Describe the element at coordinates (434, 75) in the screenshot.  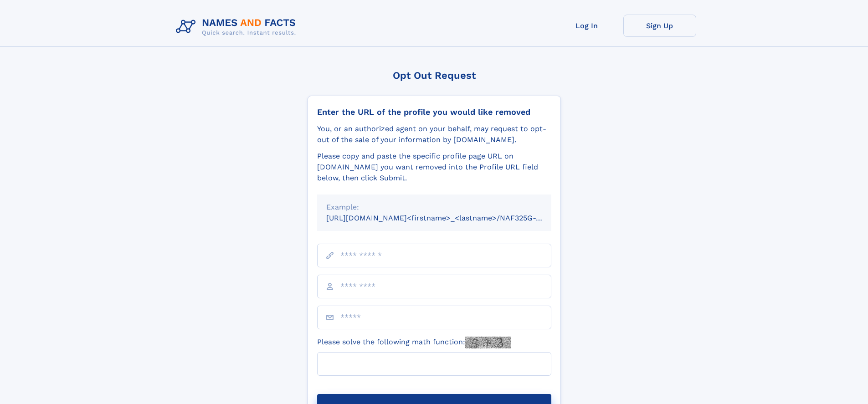
I see `div: Opt Out Request` at that location.